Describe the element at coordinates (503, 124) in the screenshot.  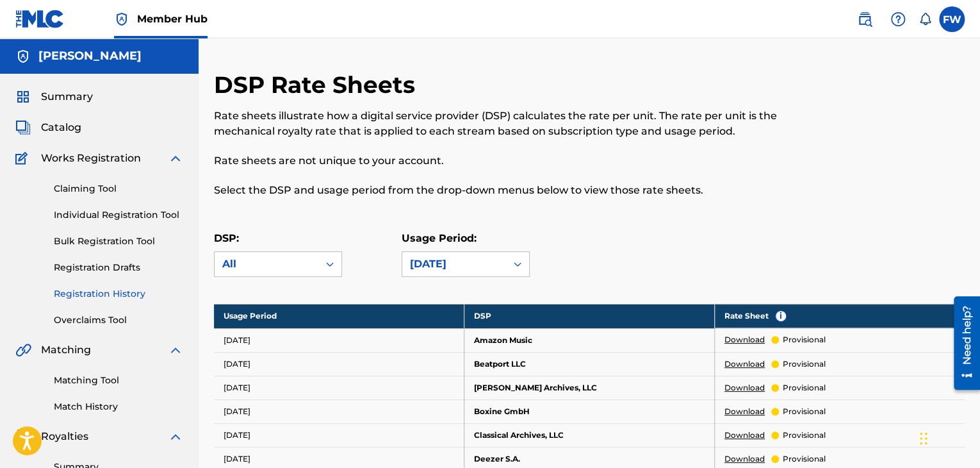
I see `p: Rate sheets illustrate how a digital service provider (DSP) calculates the rate per unit. The rat...` at that location.